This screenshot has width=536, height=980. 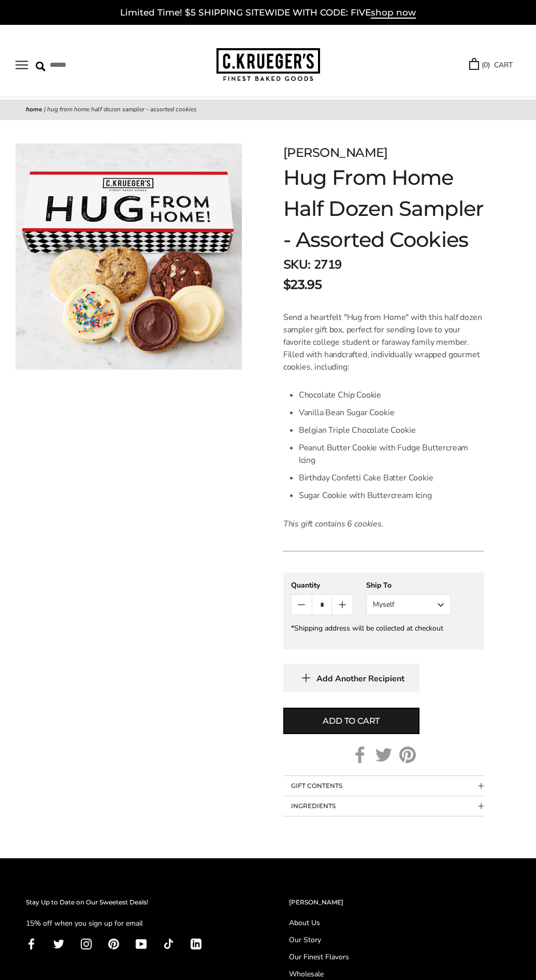 I want to click on li: Sugar Cookie with Buttercream Icing, so click(x=391, y=496).